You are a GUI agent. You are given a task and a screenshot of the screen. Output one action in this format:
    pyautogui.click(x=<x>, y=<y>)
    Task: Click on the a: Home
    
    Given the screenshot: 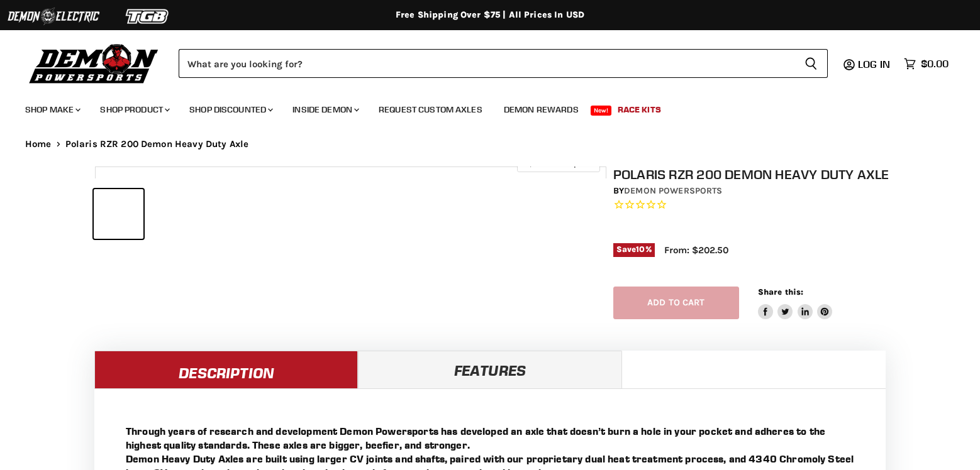 What is the action you would take?
    pyautogui.click(x=39, y=144)
    